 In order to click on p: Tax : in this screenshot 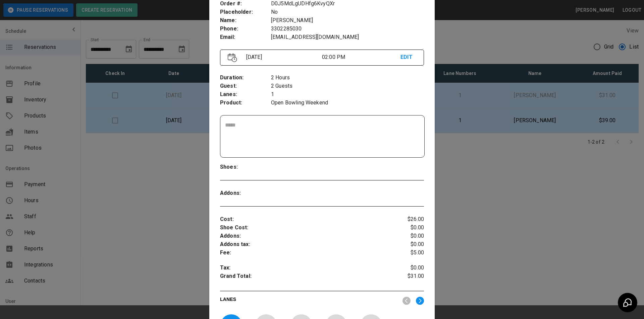, I will do `click(305, 268)`.